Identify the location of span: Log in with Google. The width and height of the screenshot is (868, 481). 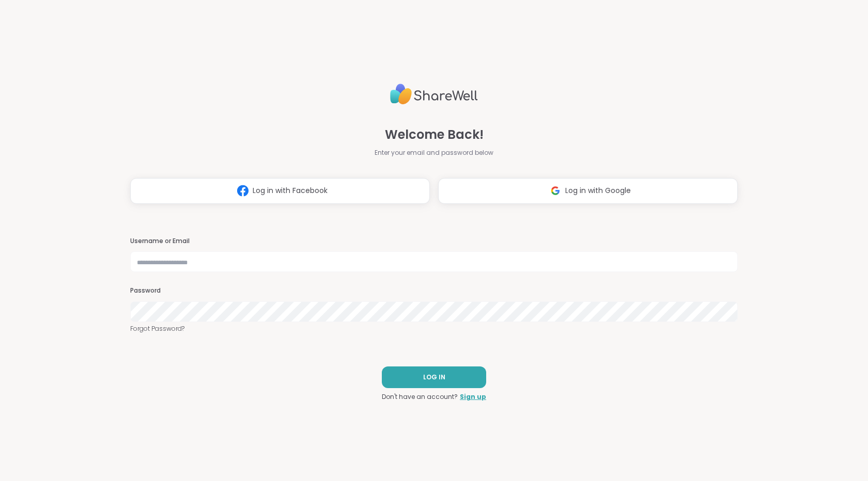
(598, 191).